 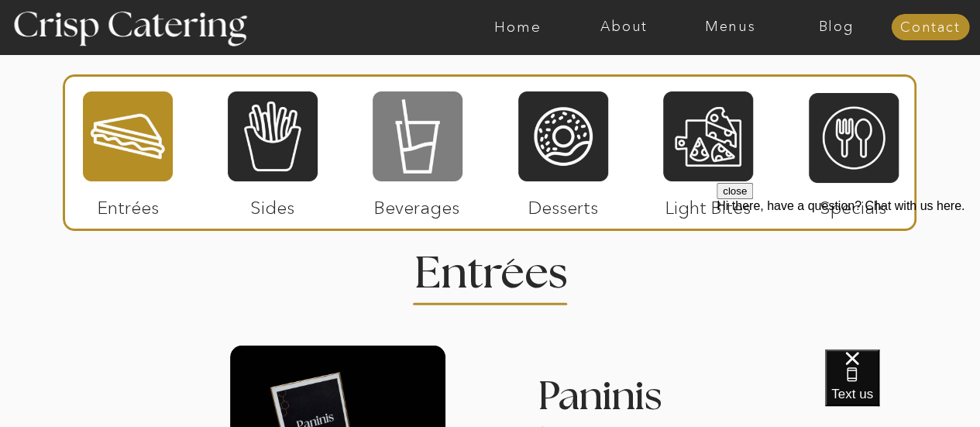 What do you see at coordinates (517, 27) in the screenshot?
I see `a: Home` at bounding box center [517, 27].